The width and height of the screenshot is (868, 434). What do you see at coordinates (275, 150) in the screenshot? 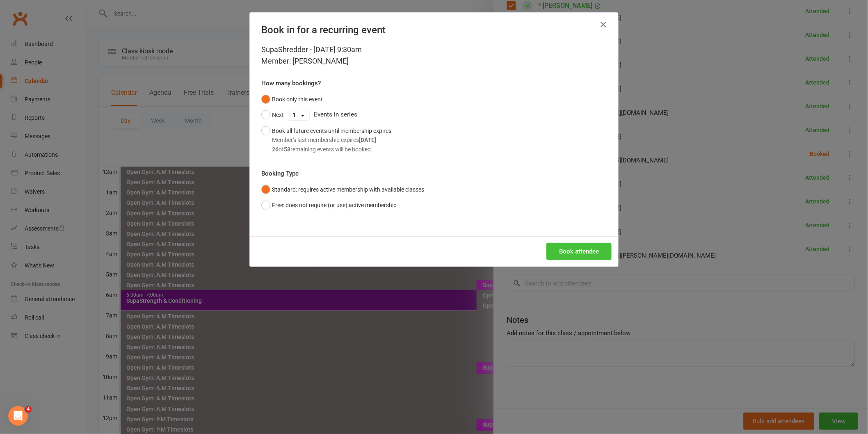
I see `strong: 26` at bounding box center [275, 150].